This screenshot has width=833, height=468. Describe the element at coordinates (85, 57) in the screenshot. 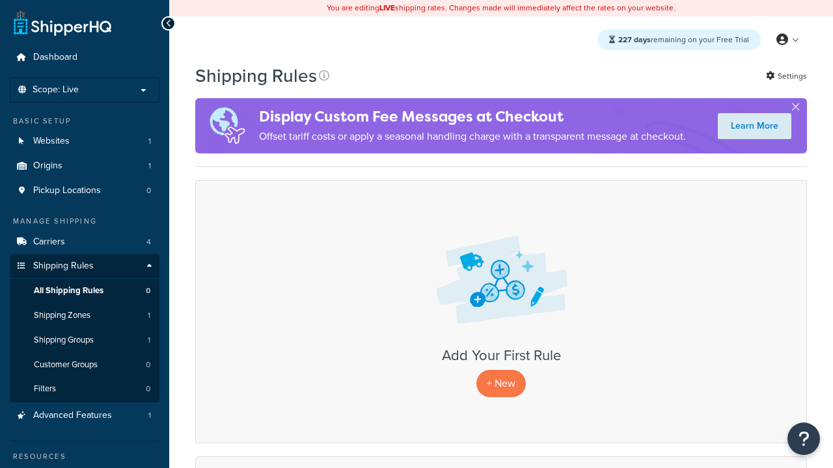

I see `li: Dashboard` at that location.